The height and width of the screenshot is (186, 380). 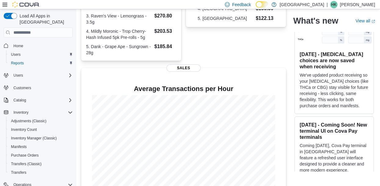 What do you see at coordinates (256, 8) in the screenshot?
I see `span: Dark Mode` at bounding box center [256, 8].